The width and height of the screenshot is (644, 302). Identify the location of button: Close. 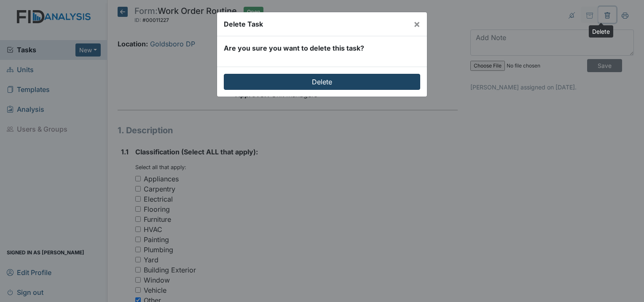
(417, 24).